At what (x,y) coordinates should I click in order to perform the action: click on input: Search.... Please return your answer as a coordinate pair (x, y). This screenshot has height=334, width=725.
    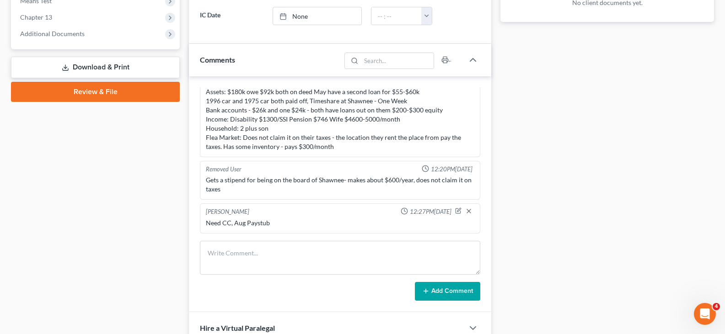
    Looking at the image, I should click on (398, 61).